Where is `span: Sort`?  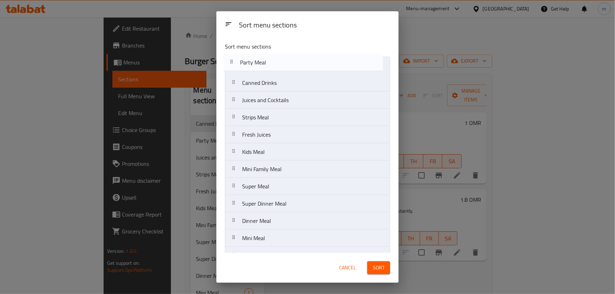 span: Sort is located at coordinates (379, 268).